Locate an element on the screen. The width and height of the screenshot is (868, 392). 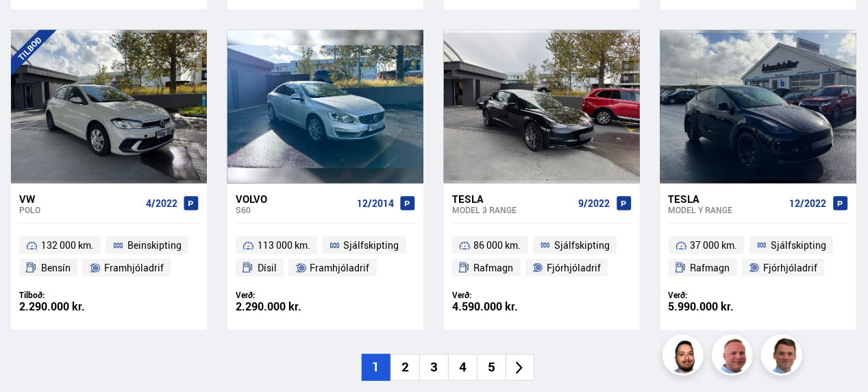
a: Tesla Model Y RANGE 12/2022 37 000 km. Sjálfskipting Rafmagn Fjórhjóladrif Verð: 5.990.000 kr. is located at coordinates (759, 257).